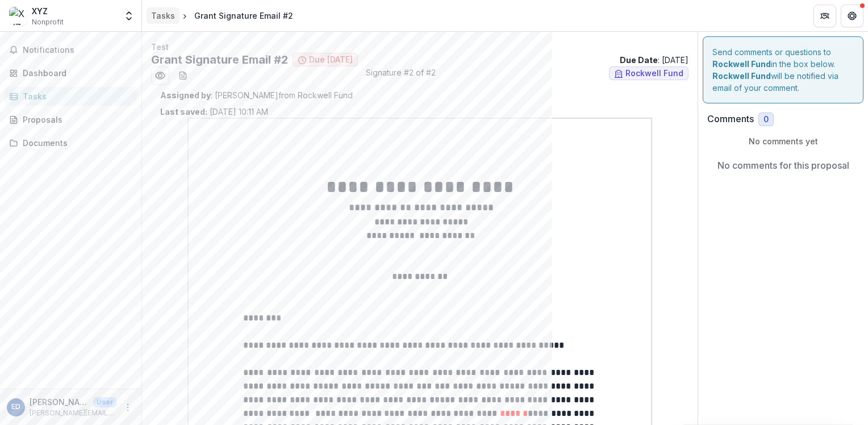  What do you see at coordinates (77, 50) in the screenshot?
I see `span: Notifications` at bounding box center [77, 50].